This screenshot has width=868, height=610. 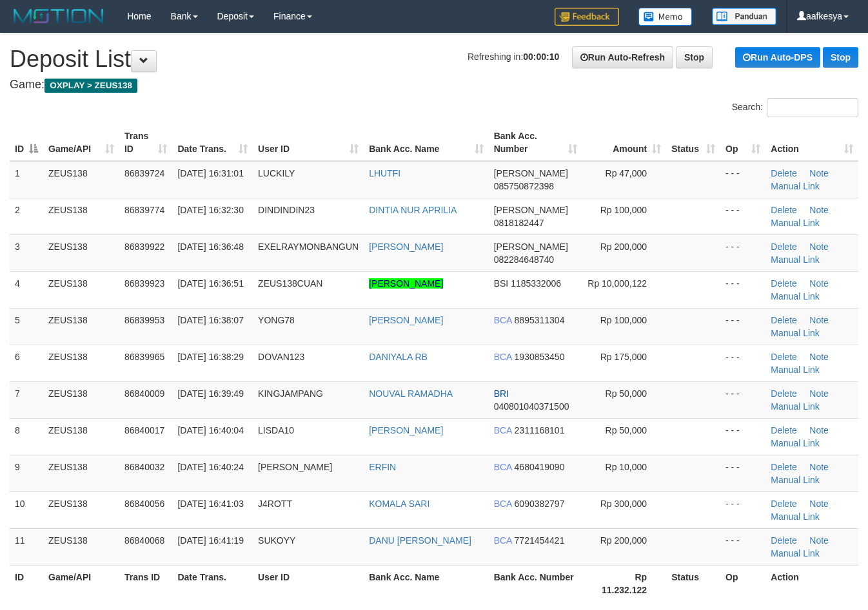 What do you see at coordinates (626, 394) in the screenshot?
I see `span: Rp 50,000` at bounding box center [626, 394].